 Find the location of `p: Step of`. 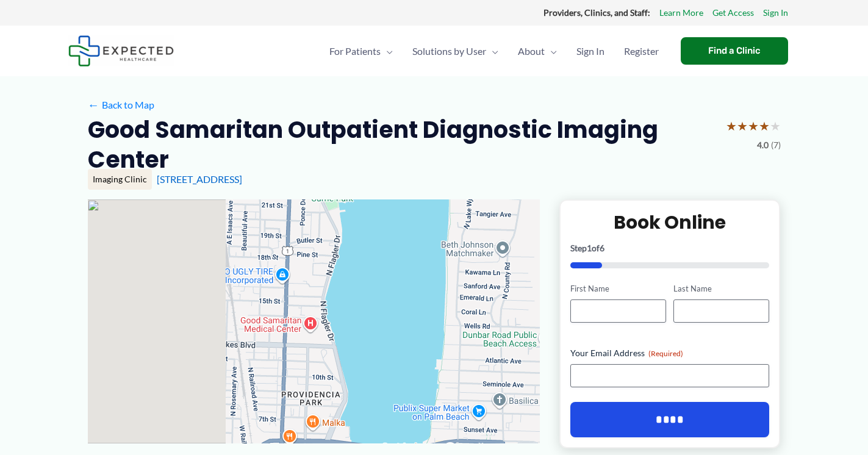

p: Step of is located at coordinates (670, 248).